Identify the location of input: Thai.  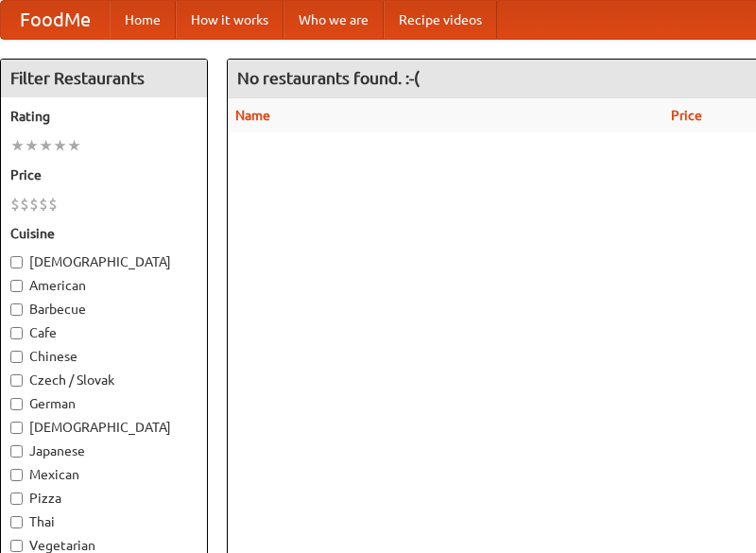
(16, 521).